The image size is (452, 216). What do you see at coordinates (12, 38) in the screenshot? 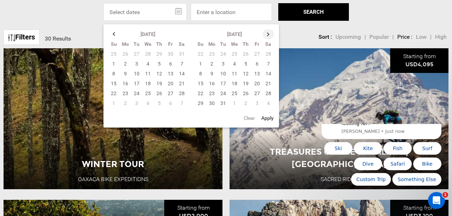
I see `img: btn-icon.svg` at bounding box center [12, 38].